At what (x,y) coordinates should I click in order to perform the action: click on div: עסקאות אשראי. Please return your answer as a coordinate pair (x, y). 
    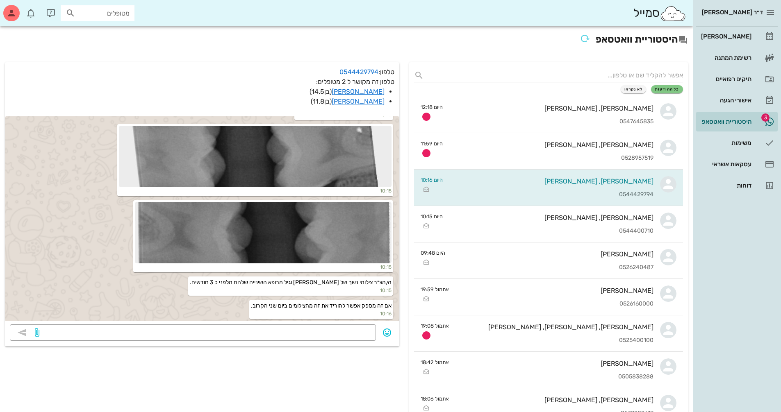
    Looking at the image, I should click on (725, 164).